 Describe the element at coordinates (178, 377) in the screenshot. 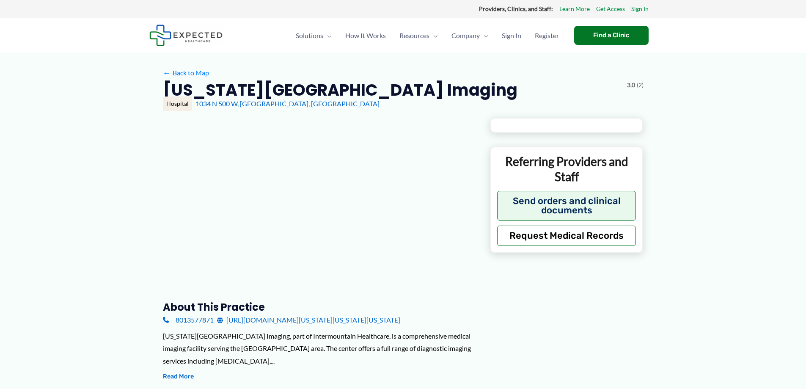

I see `button: Read More` at that location.